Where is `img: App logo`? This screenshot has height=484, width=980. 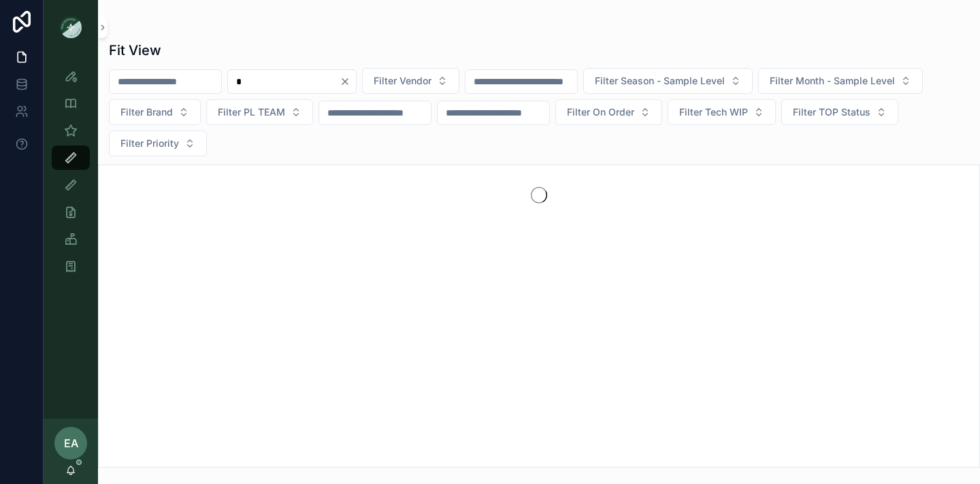 img: App logo is located at coordinates (70, 27).